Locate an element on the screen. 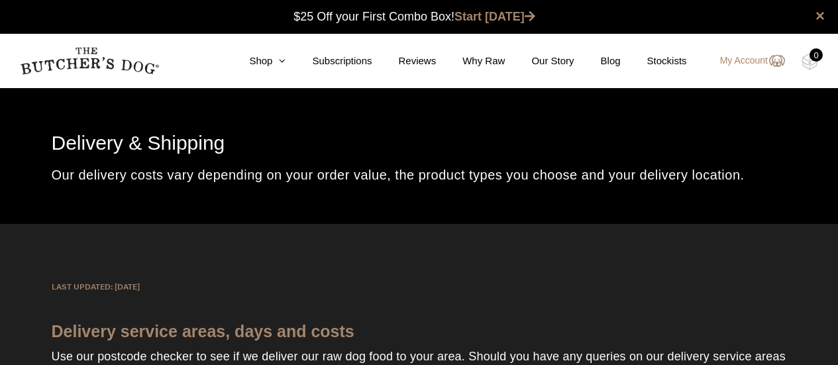  a: close is located at coordinates (820, 16).